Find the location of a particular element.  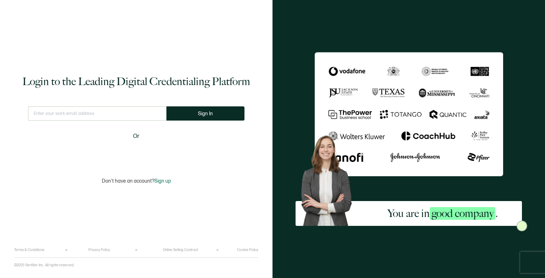

a: Online Selling Contract is located at coordinates (180, 250).